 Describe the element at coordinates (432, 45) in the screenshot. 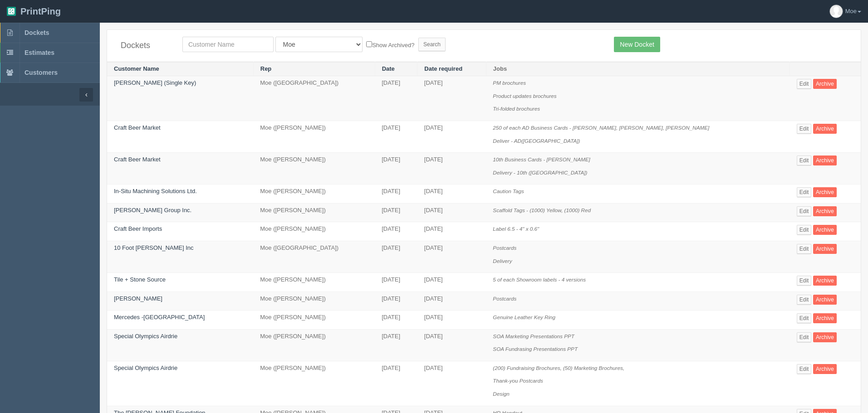

I see `input: Search` at that location.